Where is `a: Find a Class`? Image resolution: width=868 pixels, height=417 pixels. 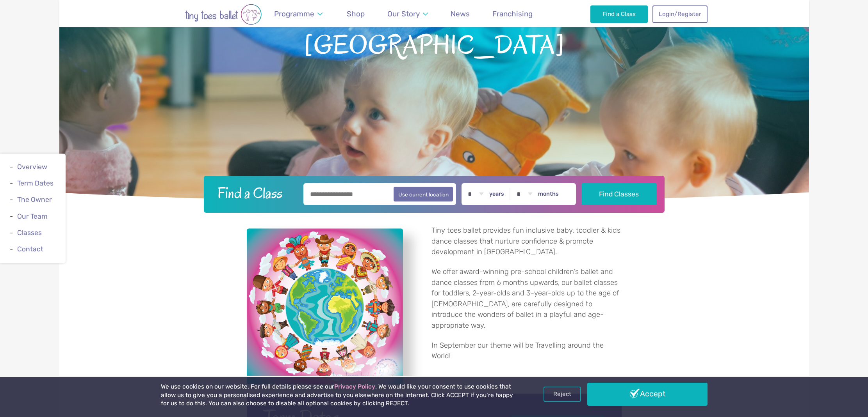 a: Find a Class is located at coordinates (619, 14).